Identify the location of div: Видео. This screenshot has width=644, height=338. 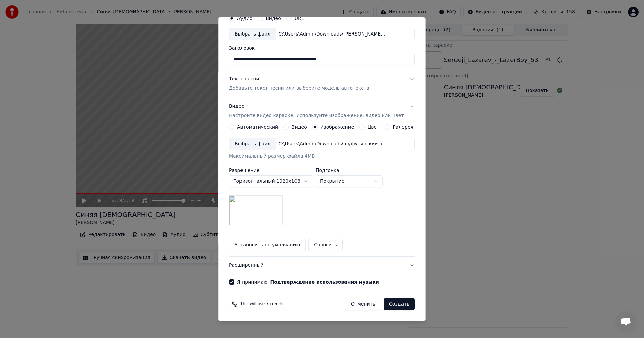
(316, 111).